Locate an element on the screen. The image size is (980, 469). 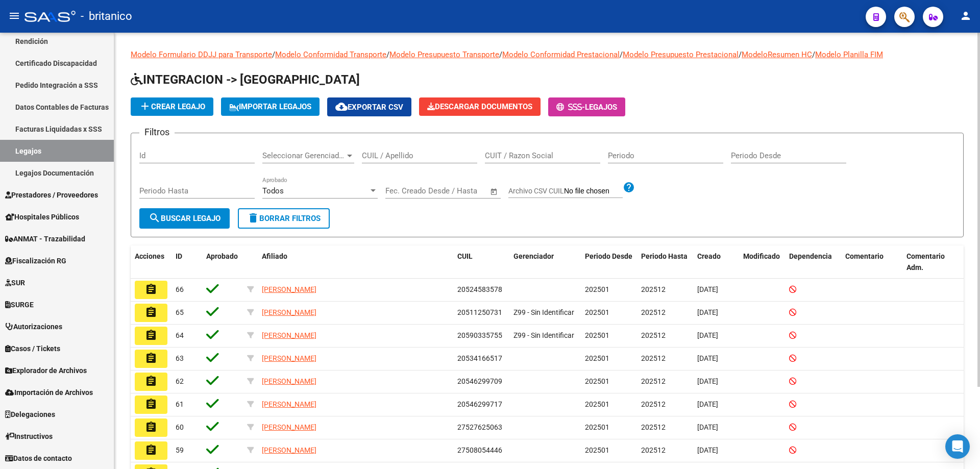
datatable-header-cell: CUIL is located at coordinates (482, 262).